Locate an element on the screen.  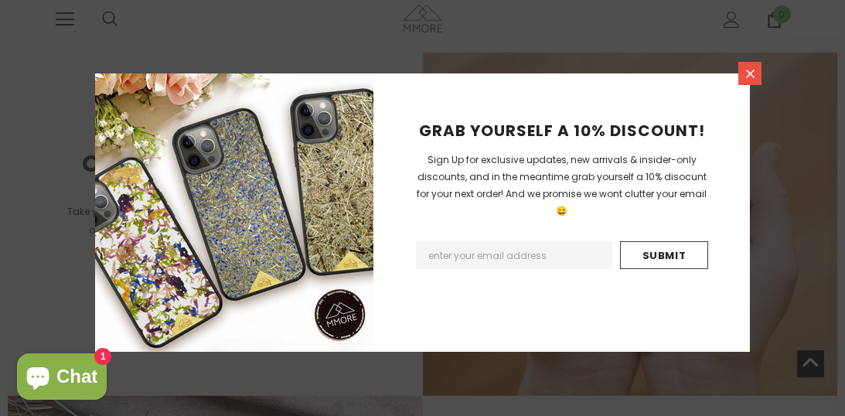
input: Submit is located at coordinates (664, 255).